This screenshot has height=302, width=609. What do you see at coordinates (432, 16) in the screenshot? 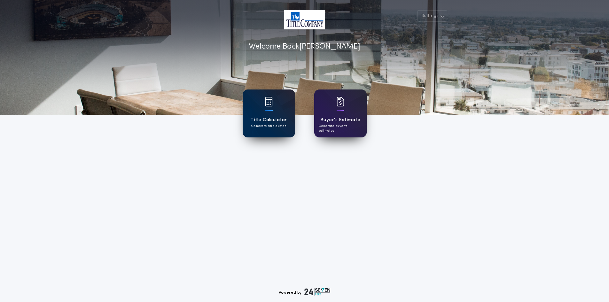
I see `button: Settings` at bounding box center [432, 16].